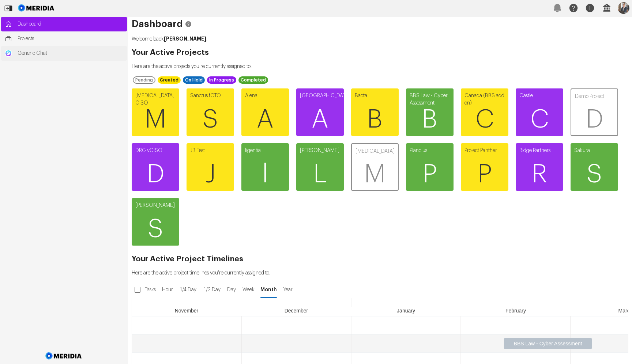  What do you see at coordinates (70, 39) in the screenshot?
I see `span: Projects` at bounding box center [70, 39].